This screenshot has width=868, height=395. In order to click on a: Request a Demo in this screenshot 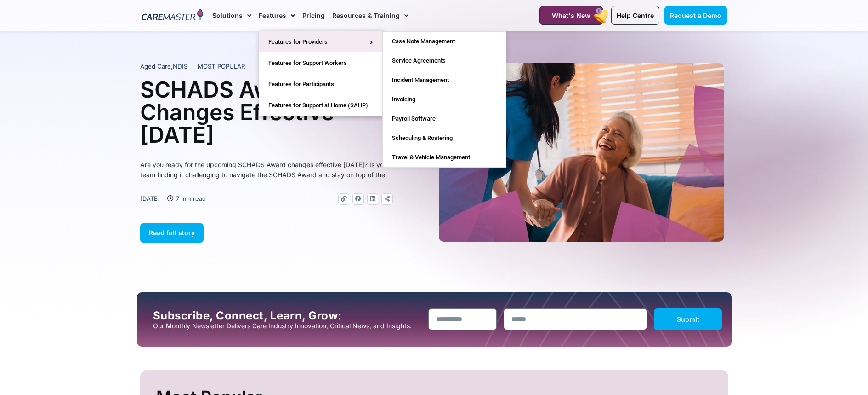, I will do `click(696, 15)`.